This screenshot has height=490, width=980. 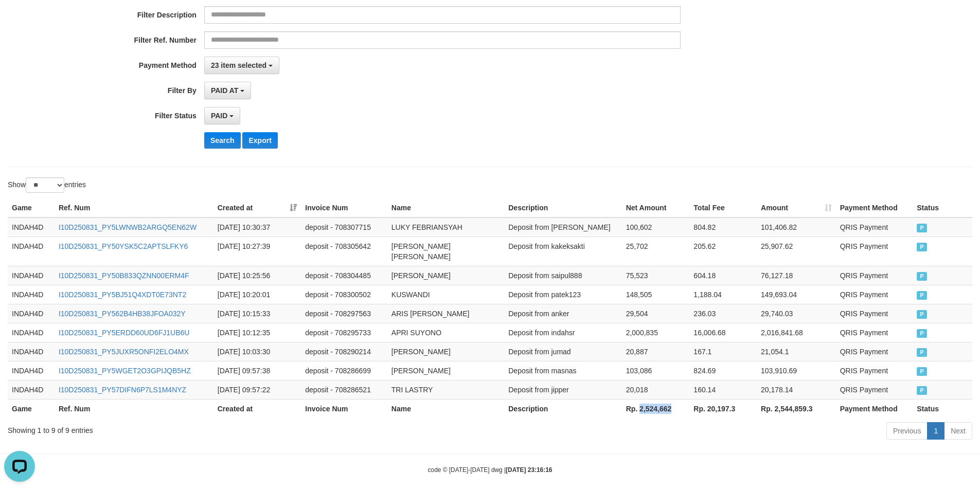 I want to click on td: 1,188.04, so click(x=723, y=294).